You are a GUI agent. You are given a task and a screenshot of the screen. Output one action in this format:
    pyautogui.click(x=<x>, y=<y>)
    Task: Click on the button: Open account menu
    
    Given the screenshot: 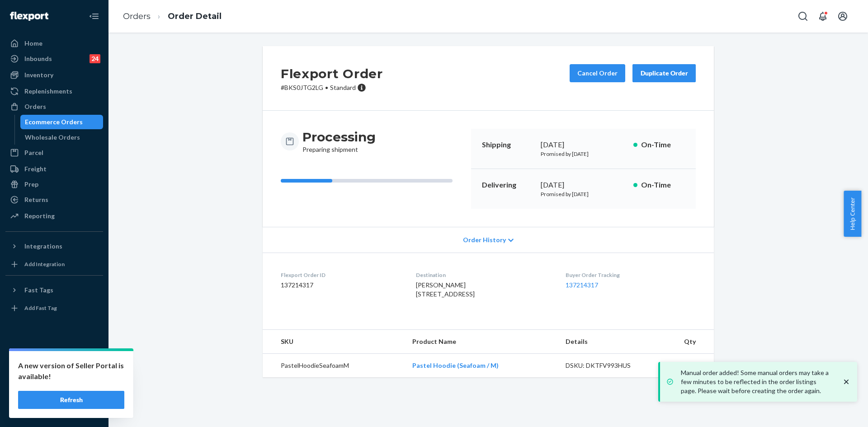 What is the action you would take?
    pyautogui.click(x=843, y=16)
    